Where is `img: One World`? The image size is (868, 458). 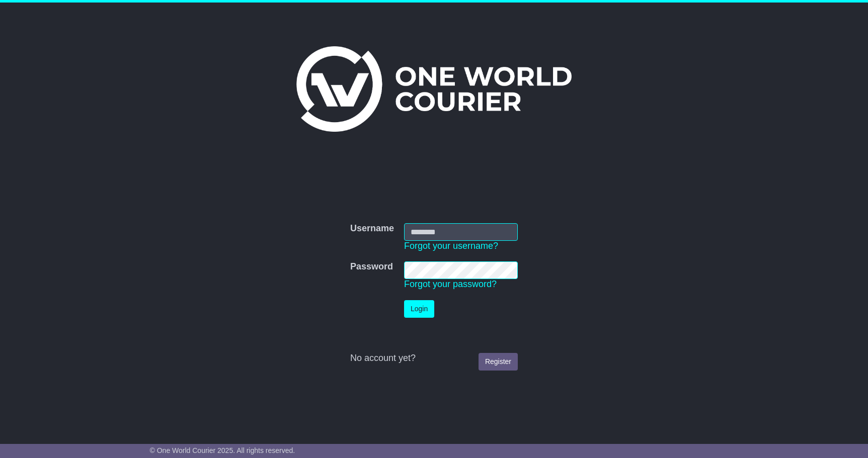 img: One World is located at coordinates (433, 89).